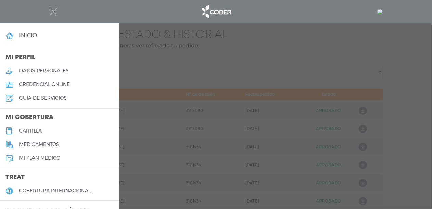 Image resolution: width=432 pixels, height=209 pixels. Describe the element at coordinates (216, 12) in the screenshot. I see `img: logo_cober_home-white.png` at that location.